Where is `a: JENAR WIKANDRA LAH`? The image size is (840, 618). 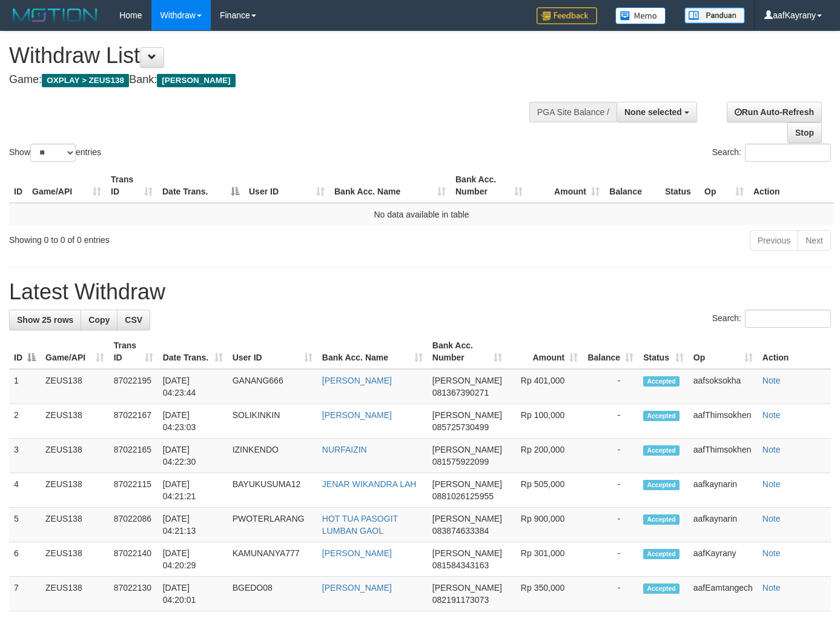 a: JENAR WIKANDRA LAH is located at coordinates (369, 484).